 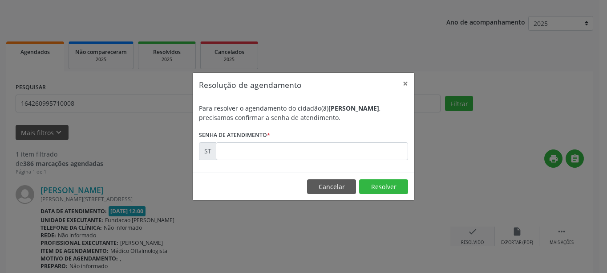 I want to click on div: ST, so click(x=208, y=151).